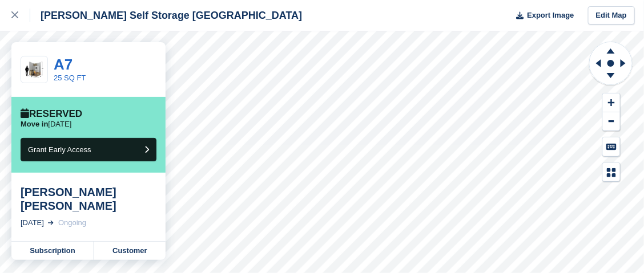 This screenshot has width=644, height=273. What do you see at coordinates (129, 251) in the screenshot?
I see `a: Customer` at bounding box center [129, 251].